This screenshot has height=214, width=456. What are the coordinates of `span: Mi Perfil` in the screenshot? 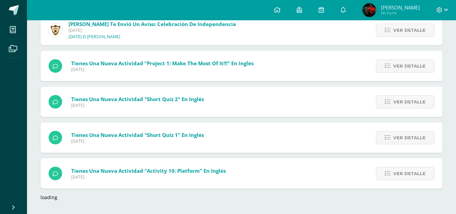 It's located at (400, 13).